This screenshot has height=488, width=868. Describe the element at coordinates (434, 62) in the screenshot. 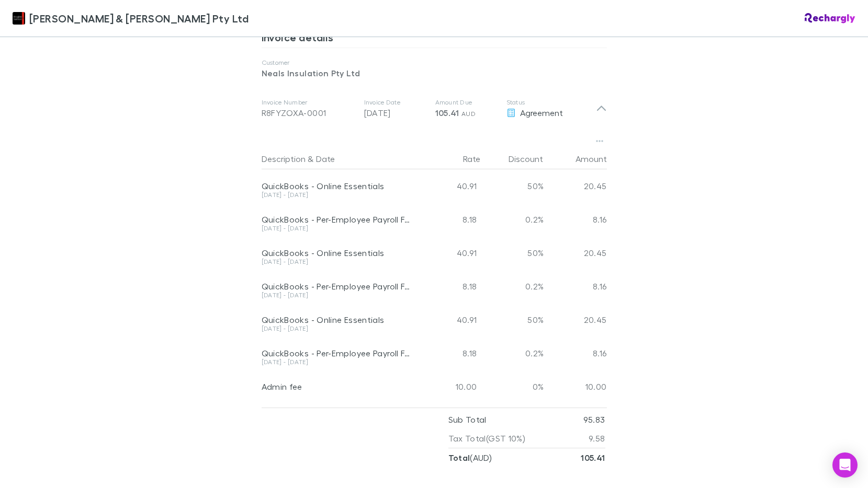

I see `p: Customer` at that location.